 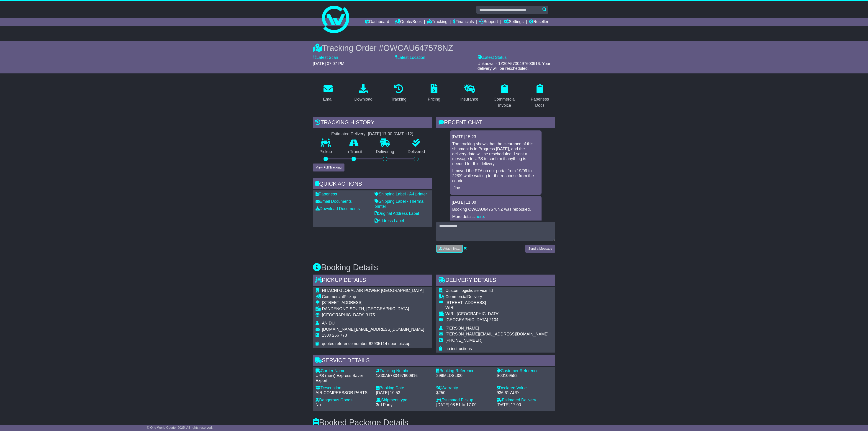 I want to click on span: 3rd Party, so click(x=384, y=405).